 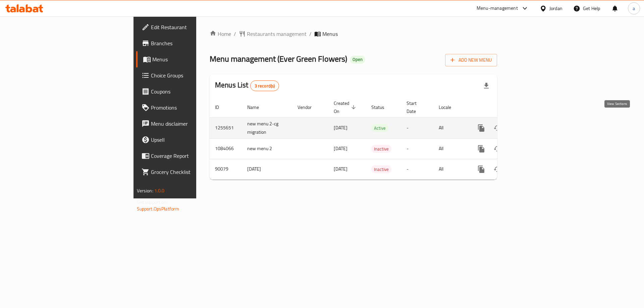 What do you see at coordinates (188, 156) in the screenshot?
I see `a: Coverage Report` at bounding box center [188, 156].